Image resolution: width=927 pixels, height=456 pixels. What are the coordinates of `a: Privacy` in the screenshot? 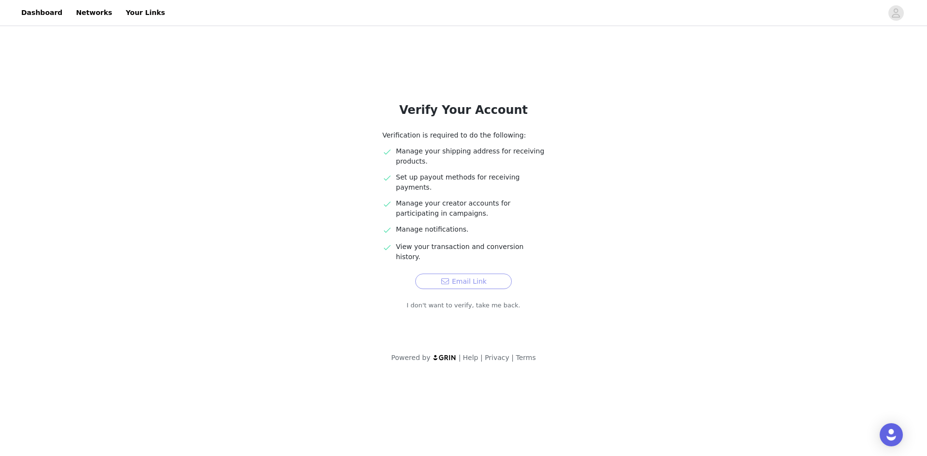 It's located at (497, 358).